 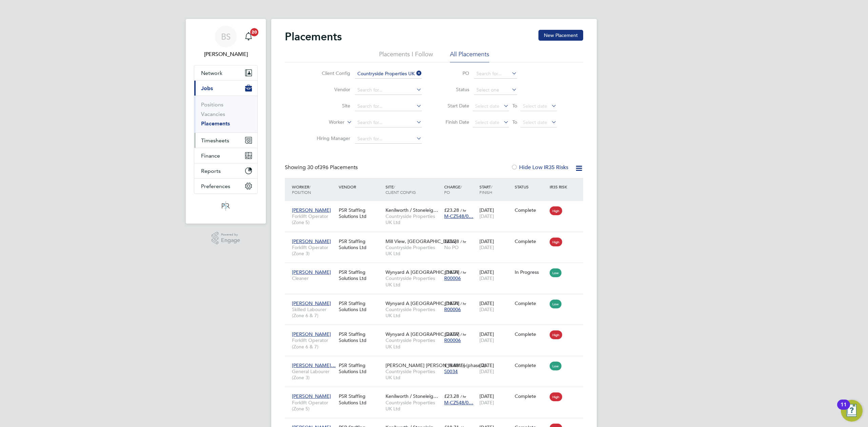 I want to click on label: Client Config, so click(x=330, y=73).